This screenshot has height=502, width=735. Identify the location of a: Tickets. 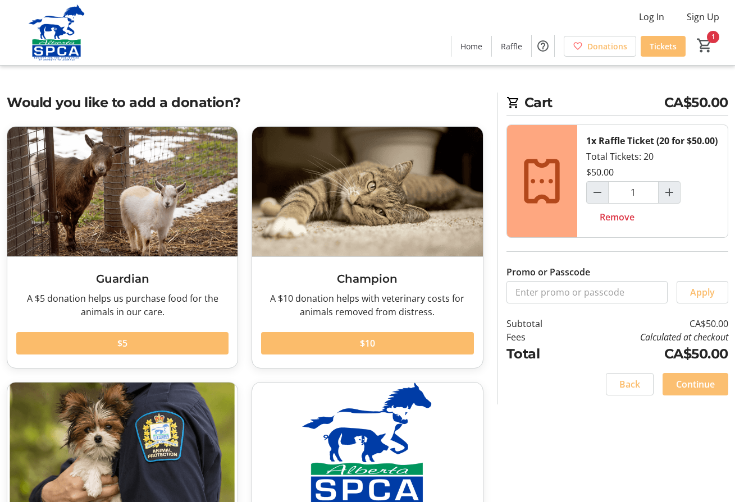
(663, 46).